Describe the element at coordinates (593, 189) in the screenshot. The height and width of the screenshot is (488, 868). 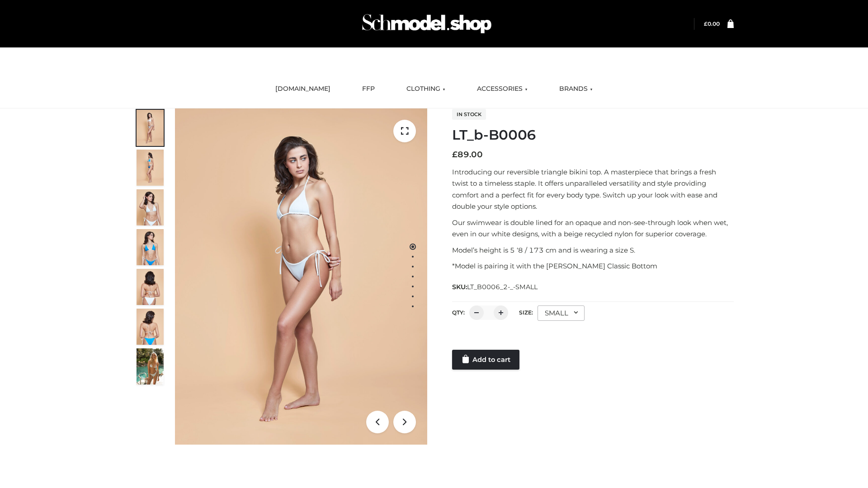
I see `p: Introducing our reversible triangle bikini top. A masterpiece that brings a fresh twist to a time...` at that location.